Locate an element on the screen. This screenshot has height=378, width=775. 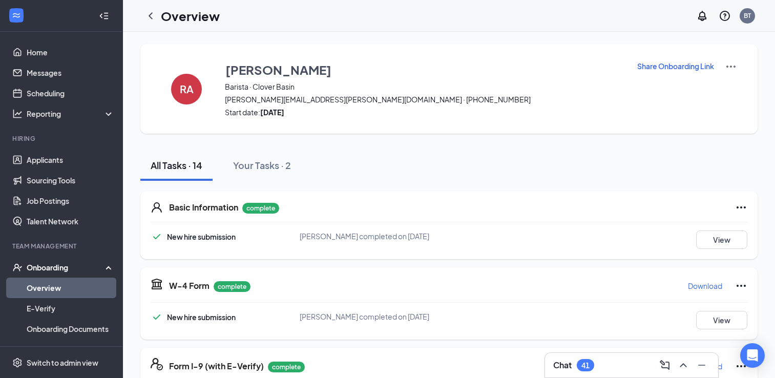
a: Messages is located at coordinates (70, 73).